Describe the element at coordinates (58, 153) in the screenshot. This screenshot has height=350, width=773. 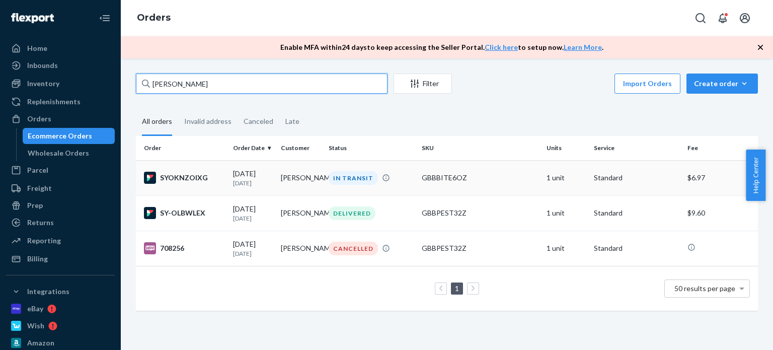
I see `div: Wholesale Orders` at that location.